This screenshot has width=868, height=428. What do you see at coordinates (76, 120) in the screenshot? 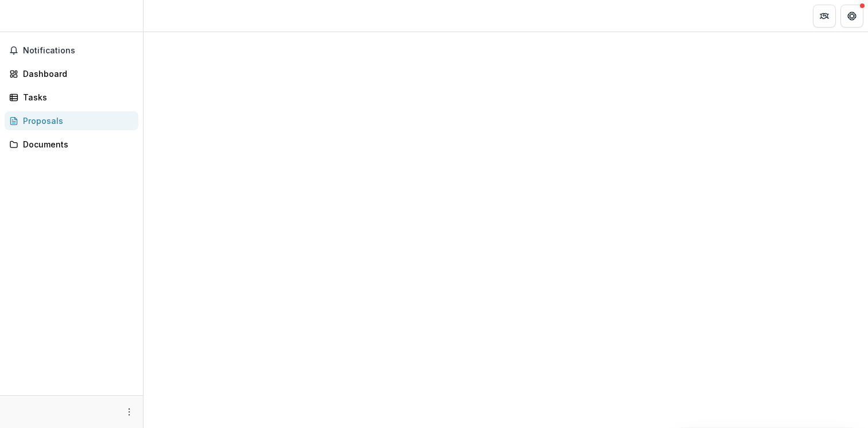
I see `div: Proposals` at bounding box center [76, 120].